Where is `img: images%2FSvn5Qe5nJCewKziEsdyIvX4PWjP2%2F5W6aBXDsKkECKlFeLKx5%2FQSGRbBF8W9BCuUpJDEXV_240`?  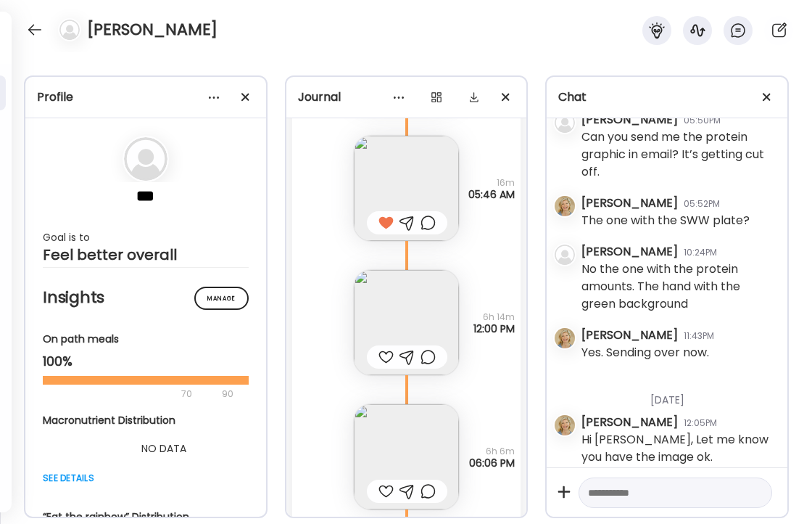
img: images%2FSvn5Qe5nJCewKziEsdyIvX4PWjP2%2F5W6aBXDsKkECKlFeLKx5%2FQSGRbBF8W9BCuUpJDEXV_240 is located at coordinates (406, 456).